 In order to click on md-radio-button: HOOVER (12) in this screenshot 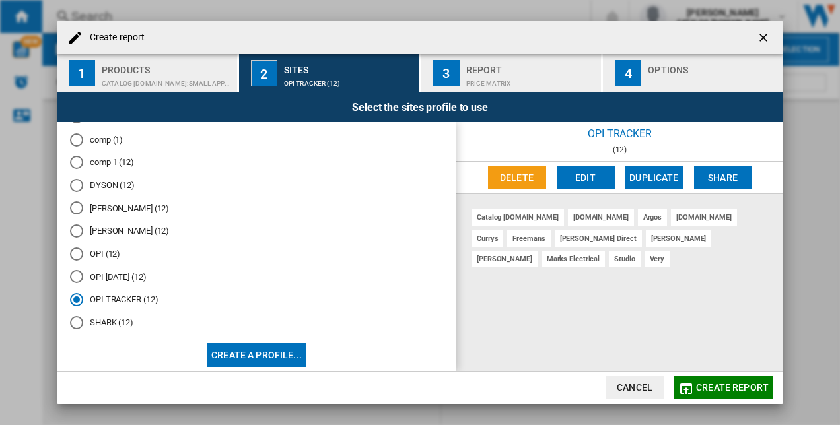, I will do `click(256, 231)`.